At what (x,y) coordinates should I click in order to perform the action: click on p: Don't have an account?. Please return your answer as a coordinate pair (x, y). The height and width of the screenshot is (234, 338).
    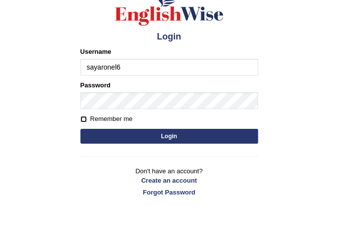
    Looking at the image, I should click on (169, 182).